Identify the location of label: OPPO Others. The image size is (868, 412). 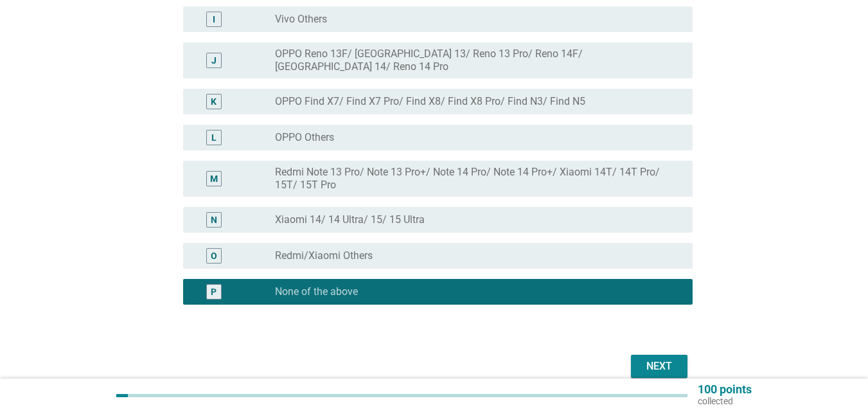
(304, 138).